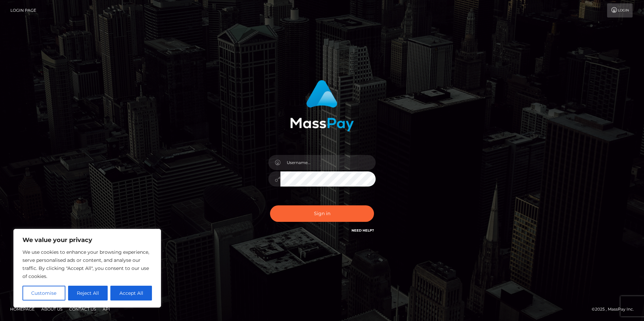 This screenshot has height=321, width=644. I want to click on a: Login Page, so click(23, 10).